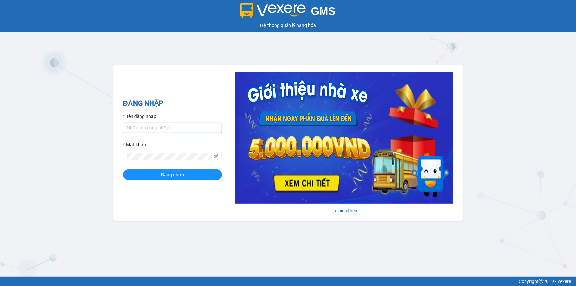 The image size is (576, 286). I want to click on h2: ĐĂNG NHẬP, so click(173, 103).